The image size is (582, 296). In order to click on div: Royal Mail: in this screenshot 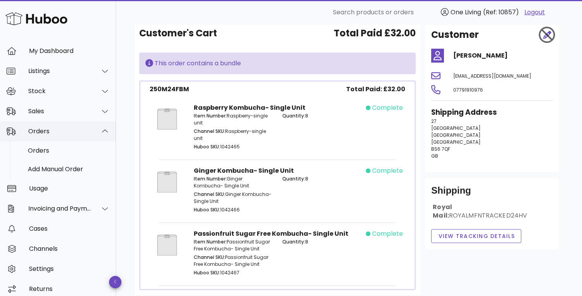, I will do `click(492, 215)`.